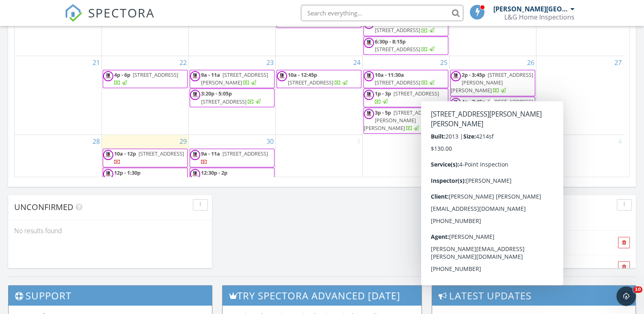 Image resolution: width=644 pixels, height=314 pixels. Describe the element at coordinates (217, 93) in the screenshot. I see `span: 3:20p - 5:05p` at that location.